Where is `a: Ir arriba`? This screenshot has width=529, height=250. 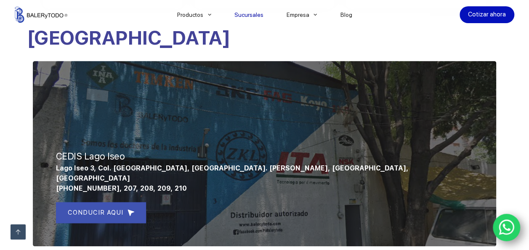 a: Ir arriba is located at coordinates (18, 232).